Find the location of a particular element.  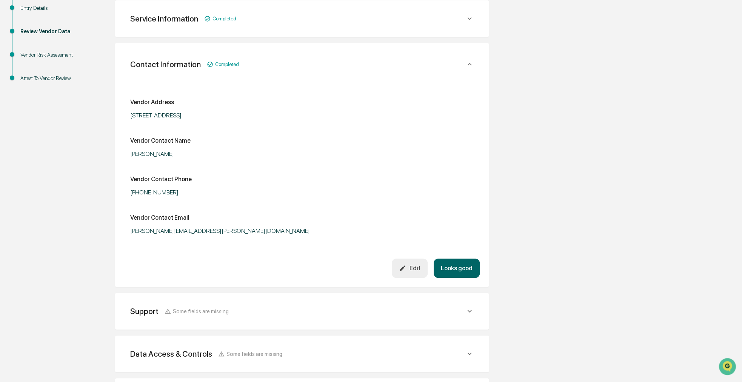

div: Service Information is located at coordinates (164, 18).